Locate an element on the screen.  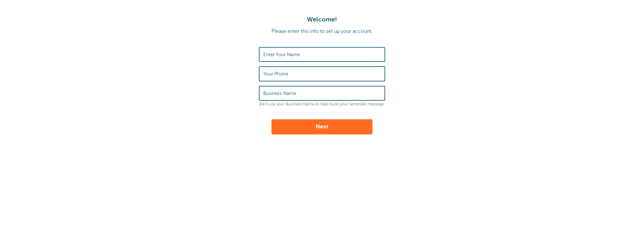
label: Enter Your Name is located at coordinates (281, 55).